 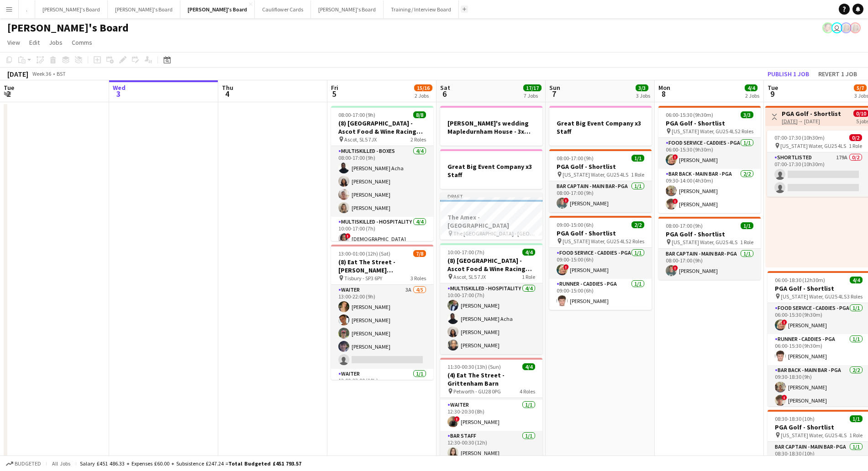 What do you see at coordinates (118, 93) in the screenshot?
I see `span: 3` at bounding box center [118, 93].